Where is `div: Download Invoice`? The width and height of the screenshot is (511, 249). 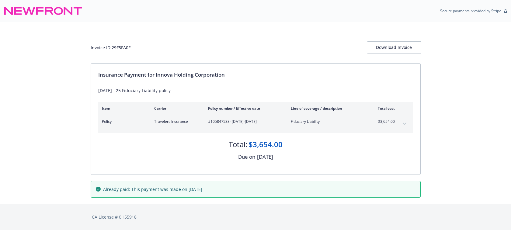 div: Download Invoice is located at coordinates (394, 47).